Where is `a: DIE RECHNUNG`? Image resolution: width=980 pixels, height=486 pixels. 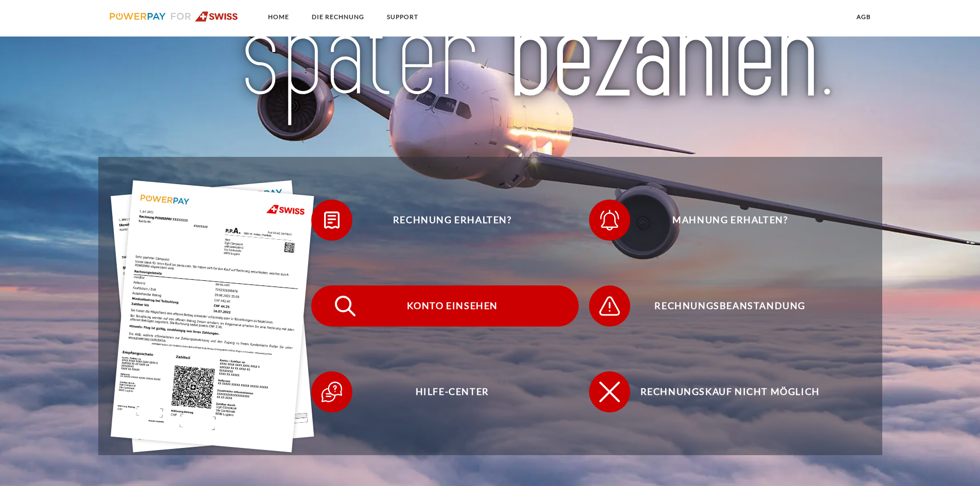 a: DIE RECHNUNG is located at coordinates (338, 17).